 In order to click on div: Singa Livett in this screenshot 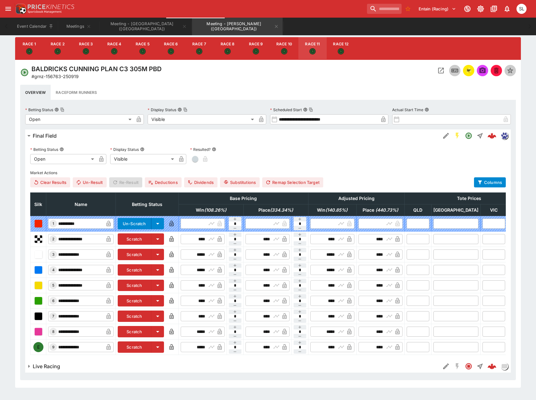, I will do `click(522, 9)`.